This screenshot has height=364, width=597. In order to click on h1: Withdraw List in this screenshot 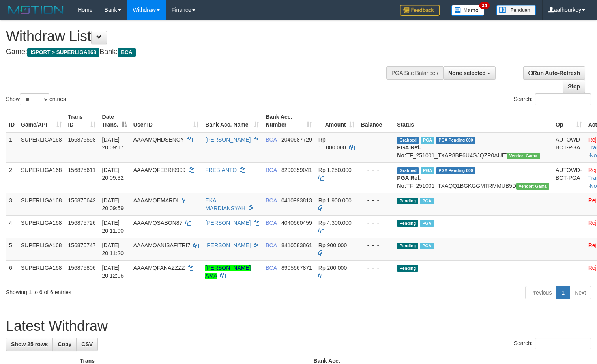, I will do `click(198, 36)`.